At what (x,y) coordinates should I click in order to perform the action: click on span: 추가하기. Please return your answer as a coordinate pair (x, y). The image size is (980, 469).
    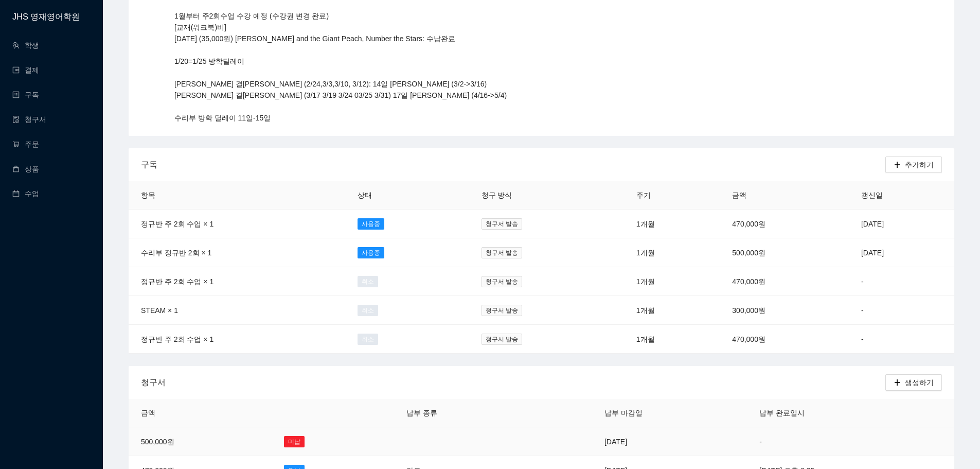
    Looking at the image, I should click on (919, 165).